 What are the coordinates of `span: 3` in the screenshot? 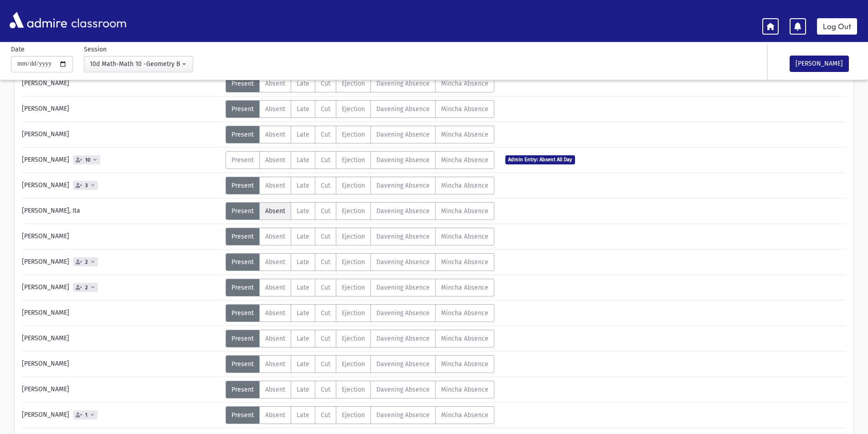 It's located at (86, 186).